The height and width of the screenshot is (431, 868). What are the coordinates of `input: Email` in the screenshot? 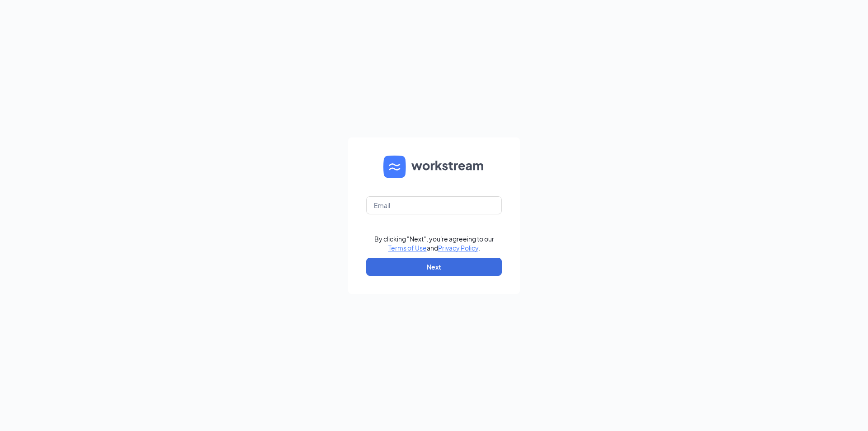 It's located at (434, 205).